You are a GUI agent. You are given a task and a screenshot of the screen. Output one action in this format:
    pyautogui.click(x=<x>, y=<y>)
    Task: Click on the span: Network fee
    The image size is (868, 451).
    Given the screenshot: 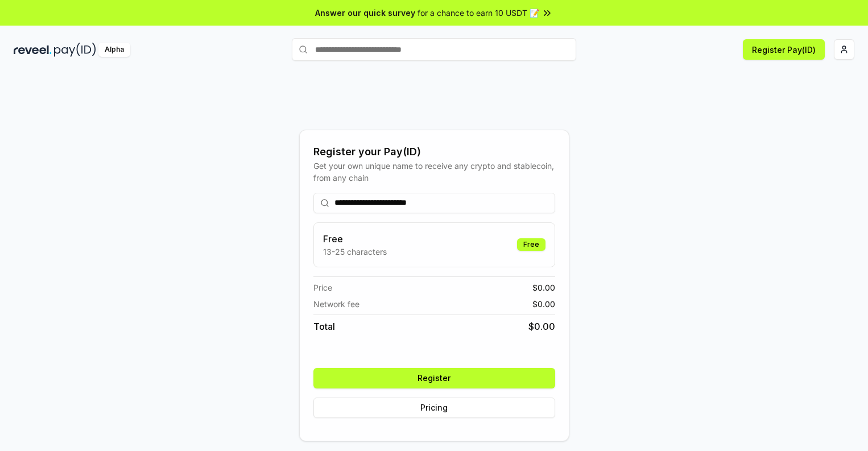 What is the action you would take?
    pyautogui.click(x=336, y=304)
    